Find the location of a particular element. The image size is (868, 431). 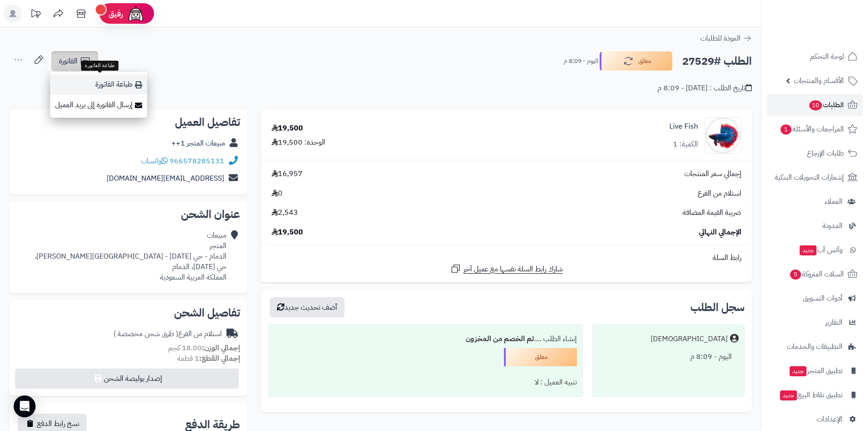

span: ضريبة القيمة المضافة is located at coordinates (711, 213).